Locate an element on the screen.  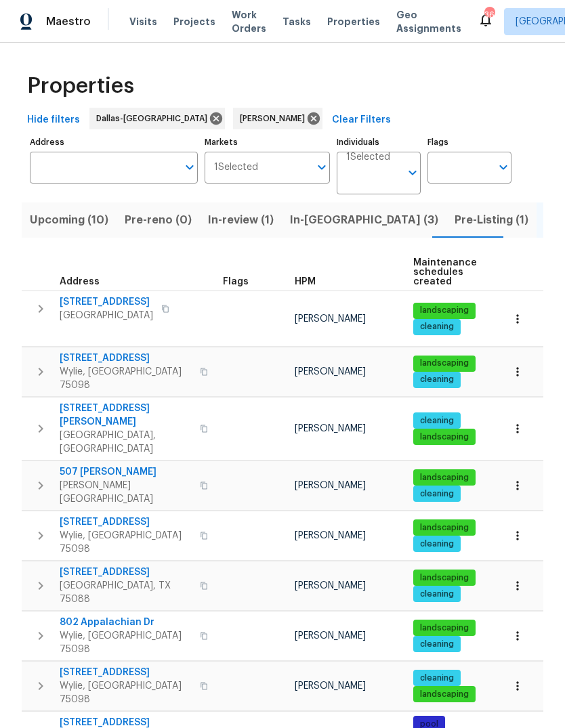
span: Maintenance schedules created is located at coordinates (445, 272).